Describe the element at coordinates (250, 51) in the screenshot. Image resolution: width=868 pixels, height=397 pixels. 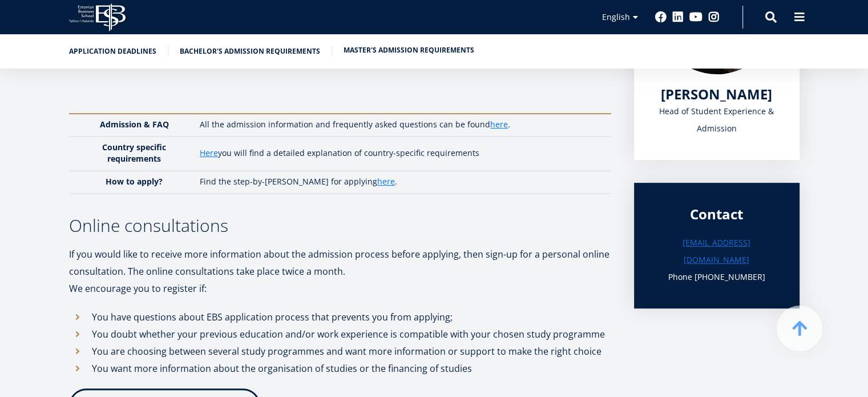
I see `a: Bachelor's admission requirements` at that location.